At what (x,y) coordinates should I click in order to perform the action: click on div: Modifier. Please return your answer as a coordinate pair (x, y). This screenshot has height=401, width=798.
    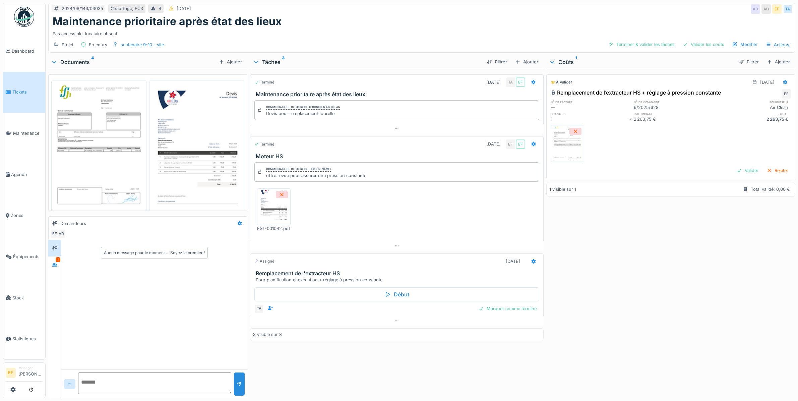
    Looking at the image, I should click on (745, 44).